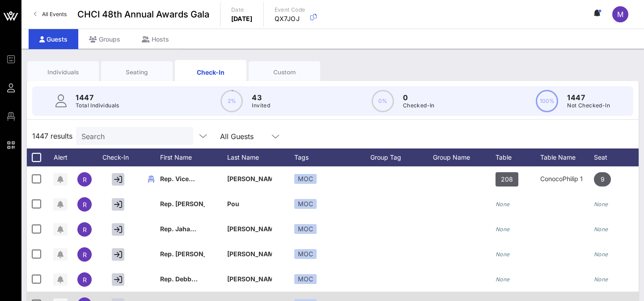 The width and height of the screenshot is (644, 301). What do you see at coordinates (621, 14) in the screenshot?
I see `span: m` at bounding box center [621, 14].